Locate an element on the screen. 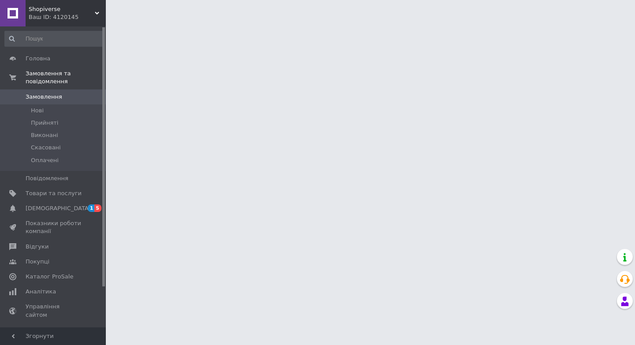  span: 1 is located at coordinates (91, 208).